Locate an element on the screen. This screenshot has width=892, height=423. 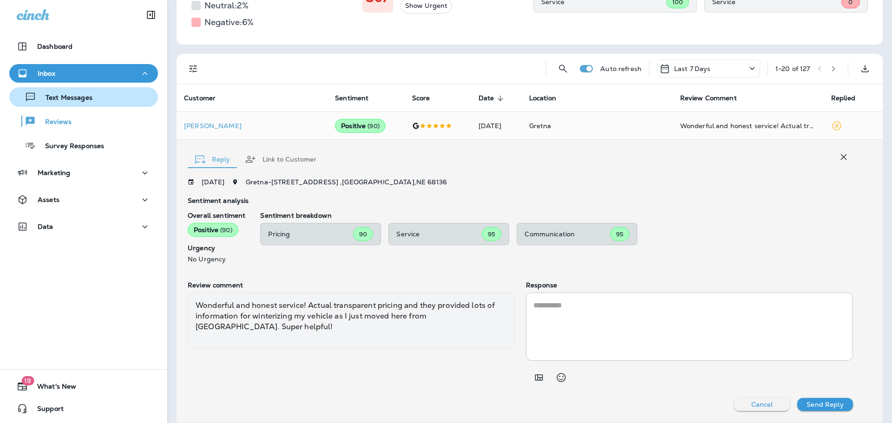
p: Last 7 Days is located at coordinates (692, 69).